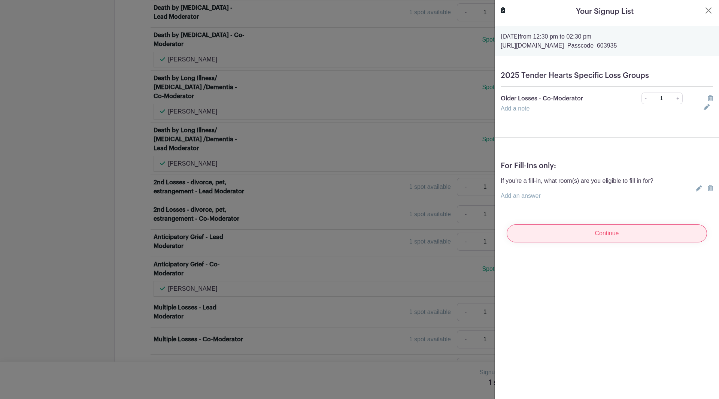  I want to click on h5: For Fill-Ins only:, so click(607, 166).